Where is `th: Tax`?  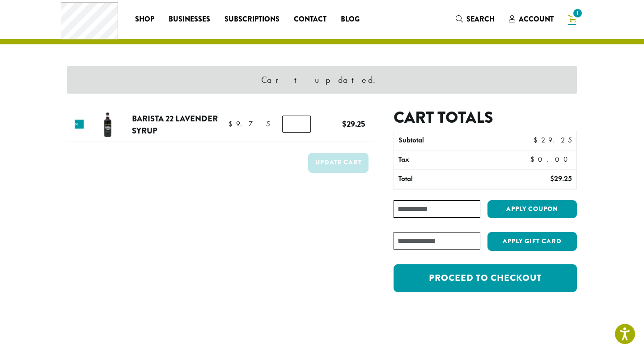
th: Tax is located at coordinates (459, 160).